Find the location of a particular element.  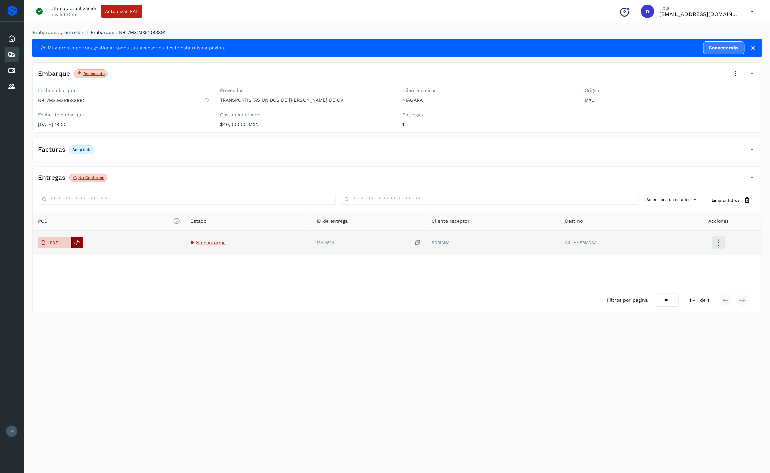

span: Embarque #NBL/MX.MX51083892 is located at coordinates (128, 32).